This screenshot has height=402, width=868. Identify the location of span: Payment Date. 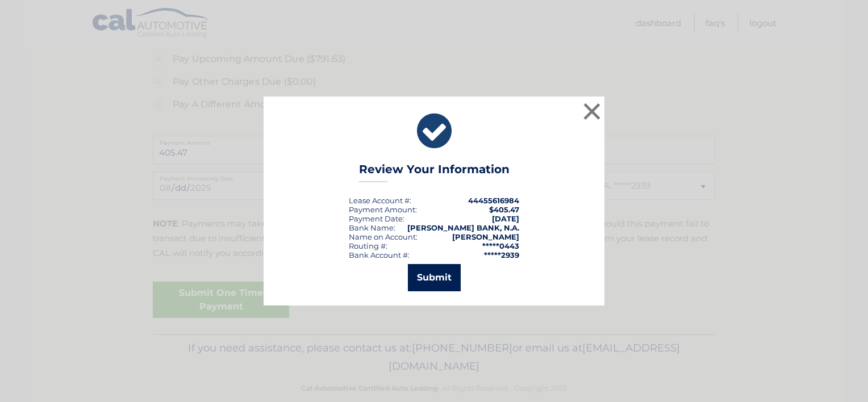
(375, 219).